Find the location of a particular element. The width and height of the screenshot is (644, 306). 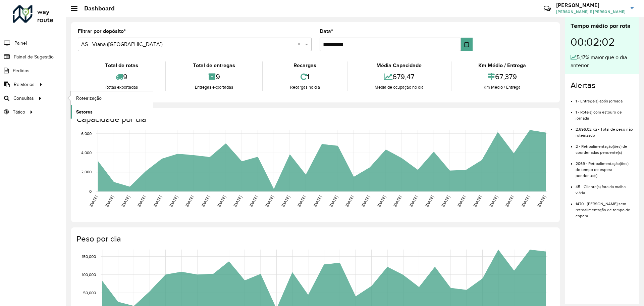

h4: Peso por dia is located at coordinates (315, 239).